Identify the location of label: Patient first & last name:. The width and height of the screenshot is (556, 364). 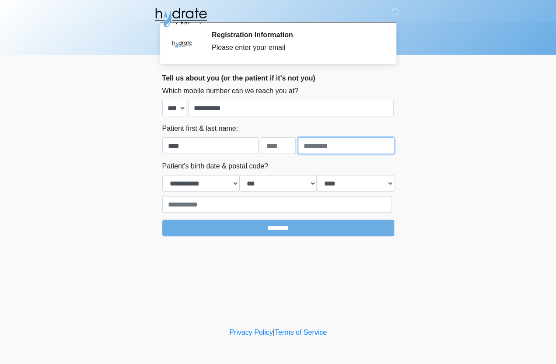
(200, 129).